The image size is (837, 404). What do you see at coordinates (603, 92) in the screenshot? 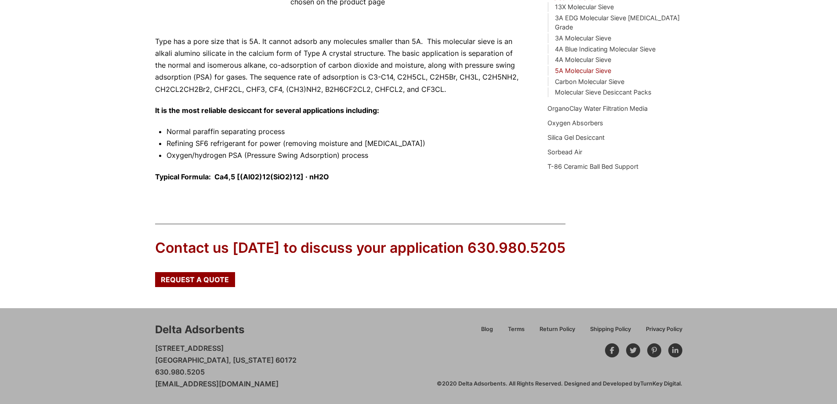
I see `a: Molecular Sieve Desiccant Packs` at bounding box center [603, 92].